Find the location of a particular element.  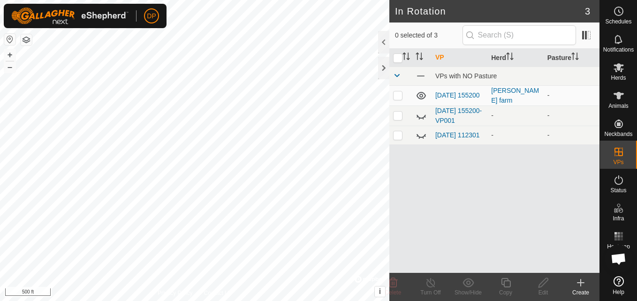

span: Help is located at coordinates (618, 292).